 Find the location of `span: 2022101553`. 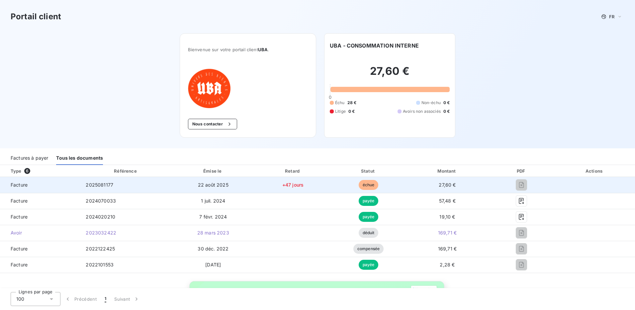

span: 2022101553 is located at coordinates (100, 264).